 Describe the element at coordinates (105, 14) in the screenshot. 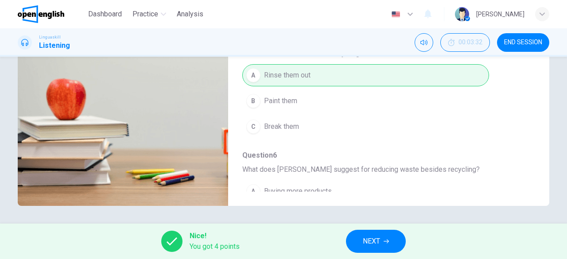

I see `span: Dashboard` at that location.